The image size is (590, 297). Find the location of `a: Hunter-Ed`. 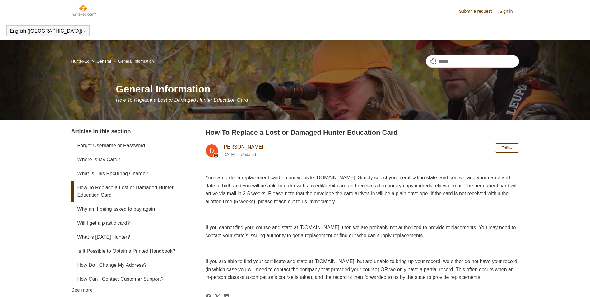

a: Hunter-Ed is located at coordinates (80, 61).